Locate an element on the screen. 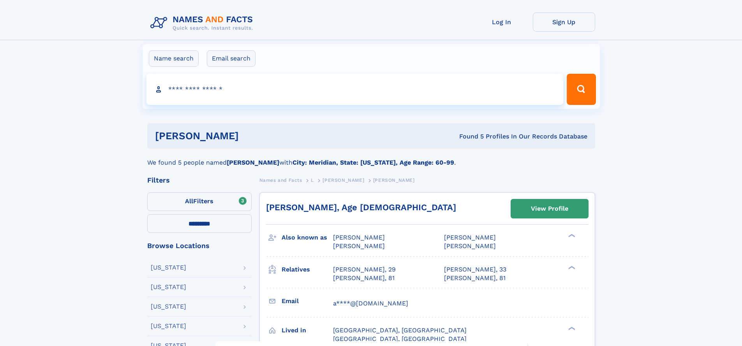  span: All is located at coordinates (189, 201).